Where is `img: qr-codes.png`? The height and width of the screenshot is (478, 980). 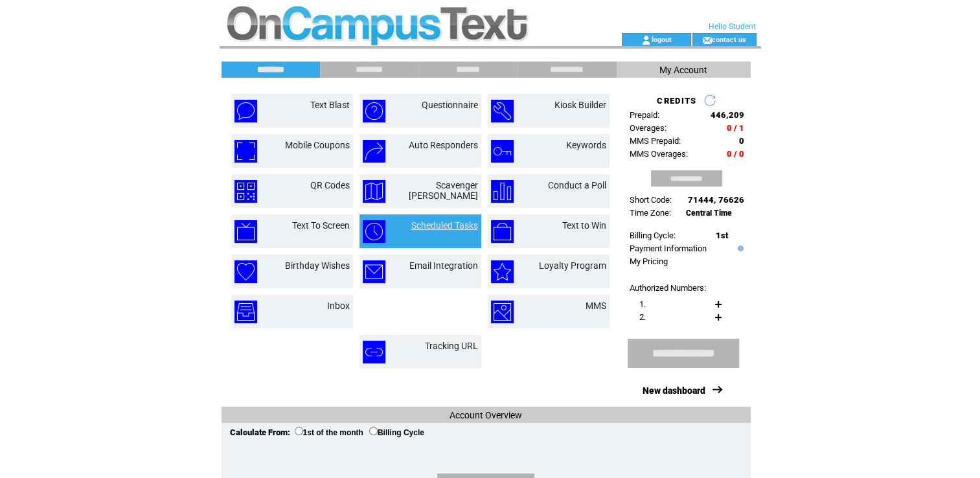
img: qr-codes.png is located at coordinates (245, 191).